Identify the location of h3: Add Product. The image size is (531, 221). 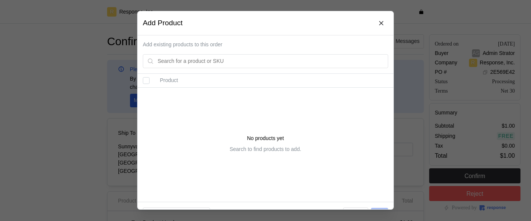
(163, 23).